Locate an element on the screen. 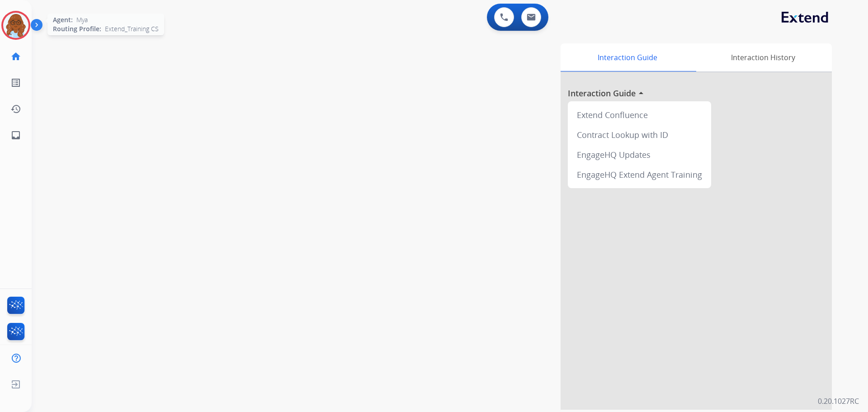 The image size is (868, 412). span: Extend_Training CS is located at coordinates (131, 29).